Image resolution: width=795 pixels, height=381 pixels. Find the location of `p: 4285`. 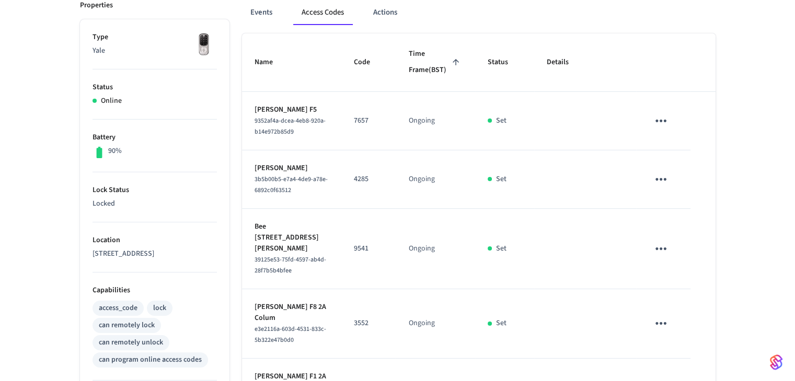

p: 4285 is located at coordinates (368, 179).